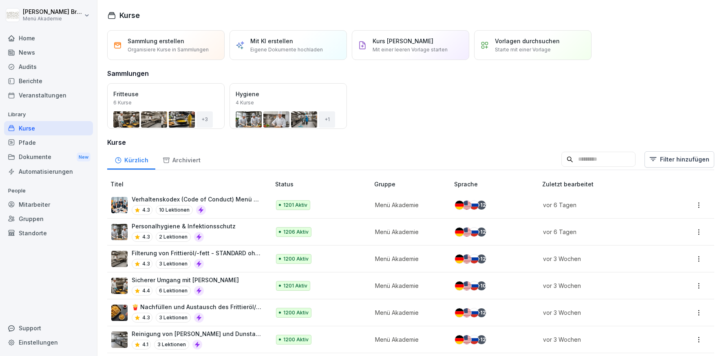 The image size is (724, 356). I want to click on p: Verhaltenskodex (Code of Conduct) Menü 2000, so click(197, 199).